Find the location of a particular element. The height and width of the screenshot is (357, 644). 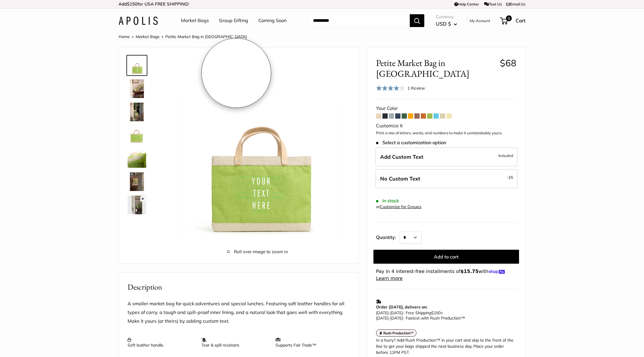

span: $68 is located at coordinates (508, 63).